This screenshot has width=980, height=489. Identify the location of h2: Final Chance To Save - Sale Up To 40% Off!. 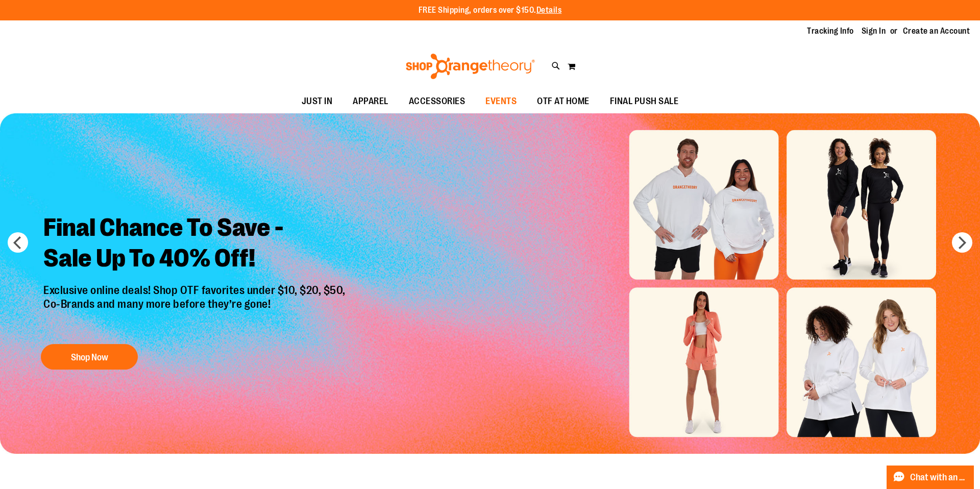
(195, 244).